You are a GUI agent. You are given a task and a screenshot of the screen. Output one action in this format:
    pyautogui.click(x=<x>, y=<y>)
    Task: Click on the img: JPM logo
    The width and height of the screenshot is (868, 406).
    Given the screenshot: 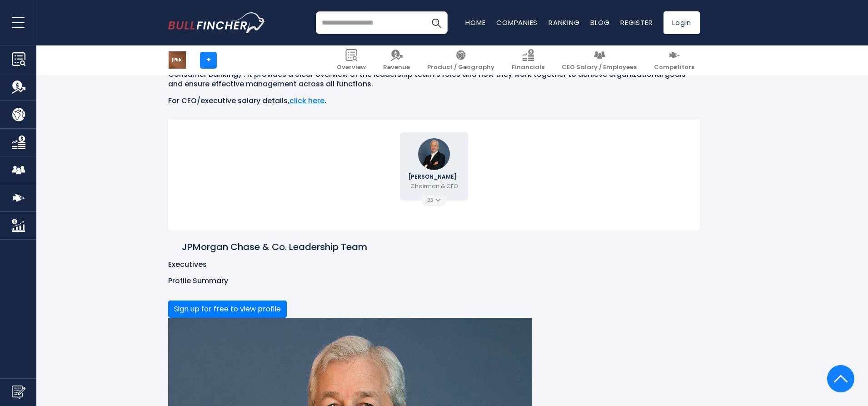 What is the action you would take?
    pyautogui.click(x=177, y=60)
    